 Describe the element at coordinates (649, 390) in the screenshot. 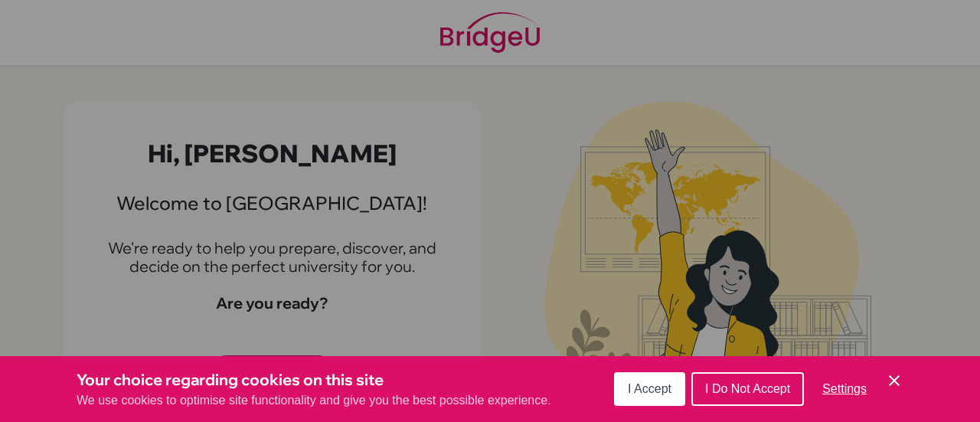

I see `button: I Accept` at that location.